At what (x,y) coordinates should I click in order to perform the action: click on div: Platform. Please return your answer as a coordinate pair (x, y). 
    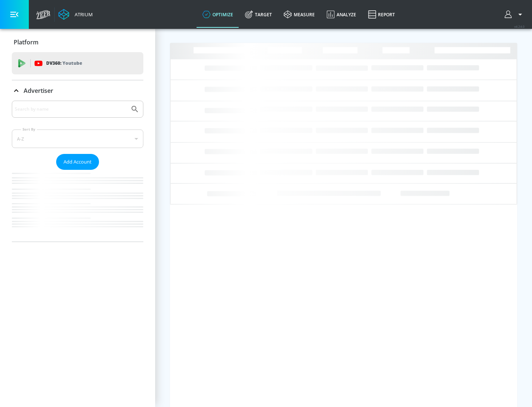
    Looking at the image, I should click on (77, 42).